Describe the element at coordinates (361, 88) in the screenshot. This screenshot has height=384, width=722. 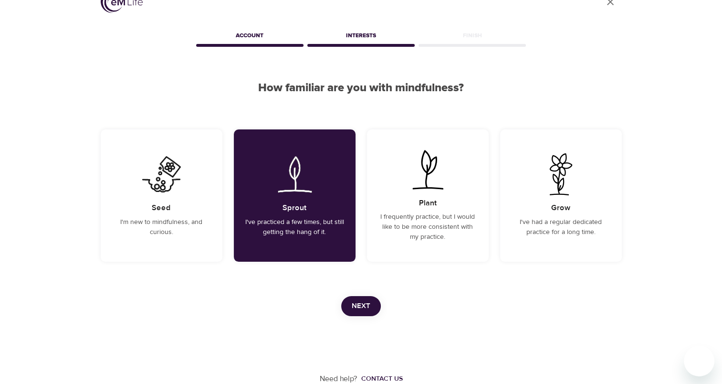
I see `h2: How familiar are you with mindfulness?` at that location.